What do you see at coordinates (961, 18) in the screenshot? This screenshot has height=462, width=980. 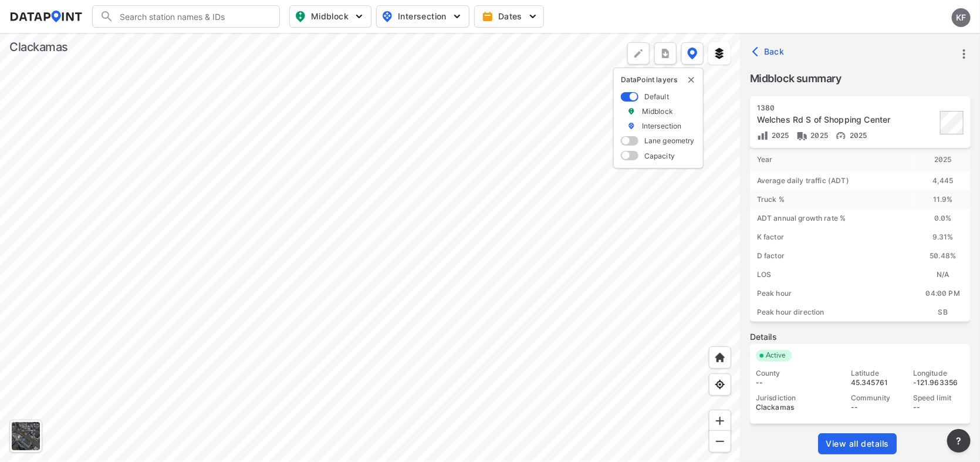 I see `div: KF` at bounding box center [961, 18].